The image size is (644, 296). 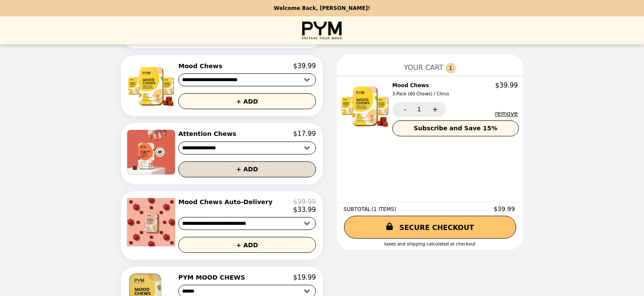 I want to click on span: ( 1 ITEMS ), so click(x=384, y=209).